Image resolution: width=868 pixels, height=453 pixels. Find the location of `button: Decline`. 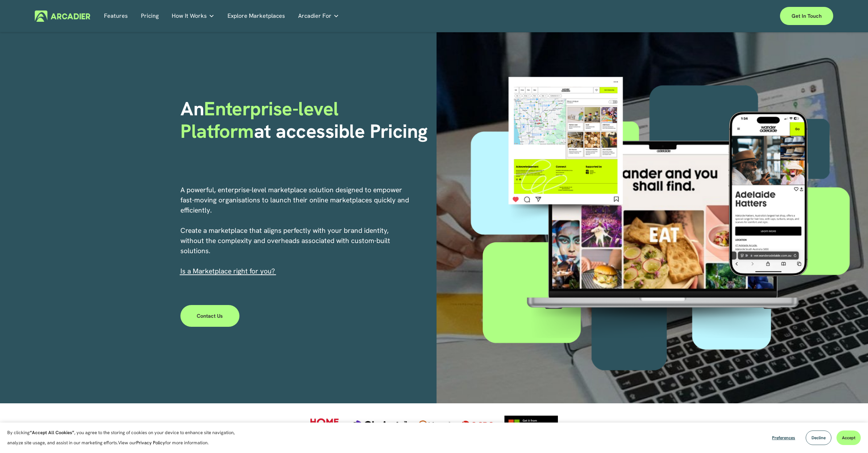

button: Decline is located at coordinates (819, 438).